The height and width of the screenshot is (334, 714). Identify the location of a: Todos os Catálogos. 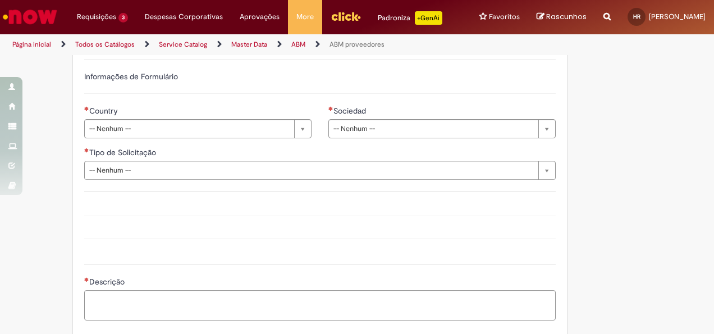
(105, 44).